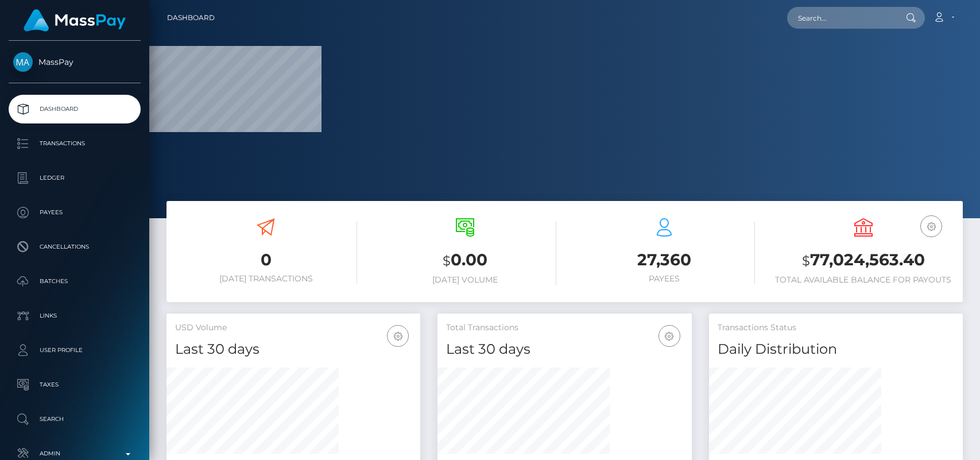 The width and height of the screenshot is (980, 460). I want to click on h6: Payees, so click(664, 279).